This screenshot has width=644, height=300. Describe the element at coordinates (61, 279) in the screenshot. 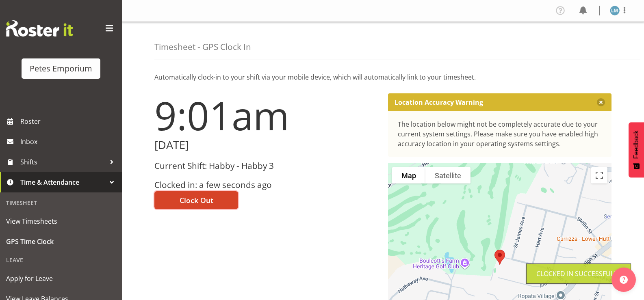

I see `a: Apply for Leave` at that location.